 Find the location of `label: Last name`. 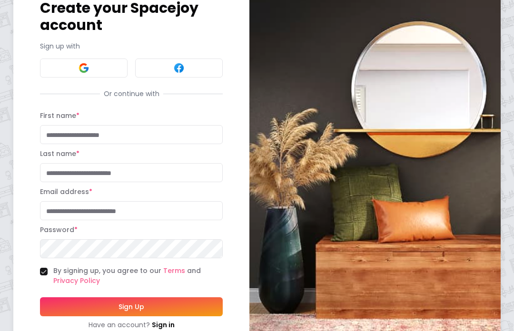

label: Last name is located at coordinates (59, 154).